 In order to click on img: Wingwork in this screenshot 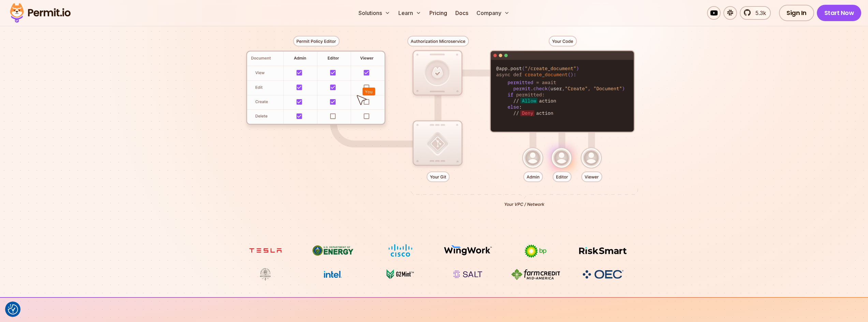, I will do `click(468, 251)`.